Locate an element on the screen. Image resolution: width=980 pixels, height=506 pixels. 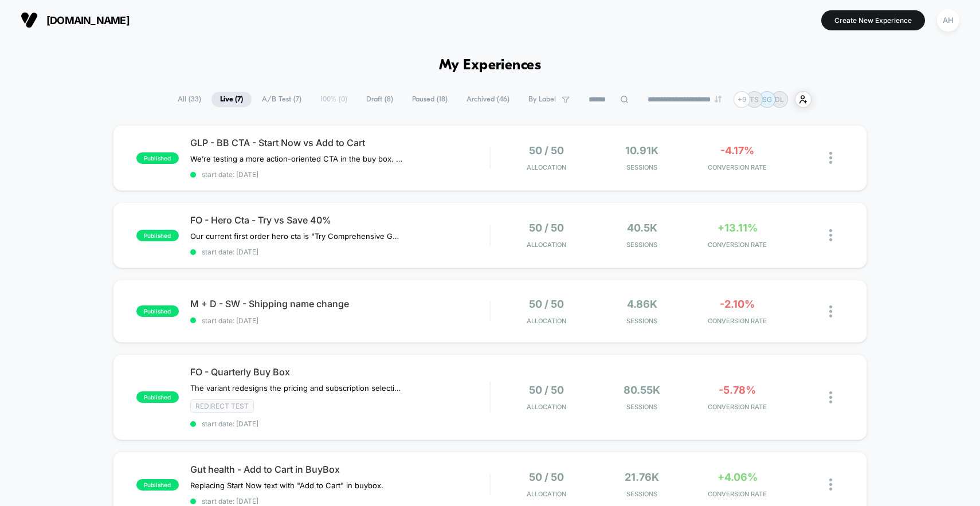
span: +4.06% is located at coordinates (738, 477).